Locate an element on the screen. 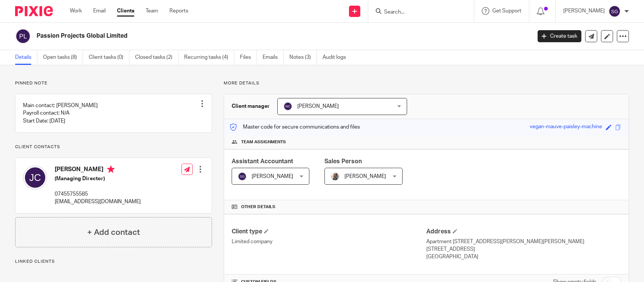 Image resolution: width=644 pixels, height=282 pixels. p: More details is located at coordinates (426, 83).